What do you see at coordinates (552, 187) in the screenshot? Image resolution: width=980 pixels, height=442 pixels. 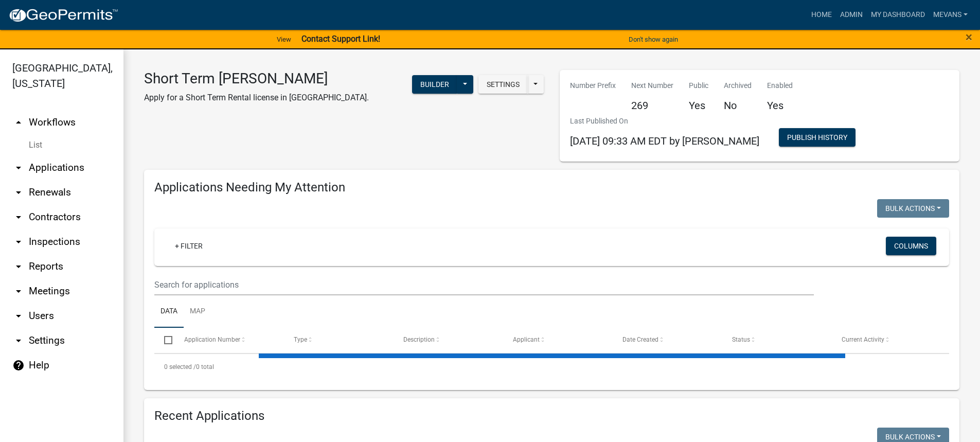 I see `h4: Applications Needing My Attention` at bounding box center [552, 187].